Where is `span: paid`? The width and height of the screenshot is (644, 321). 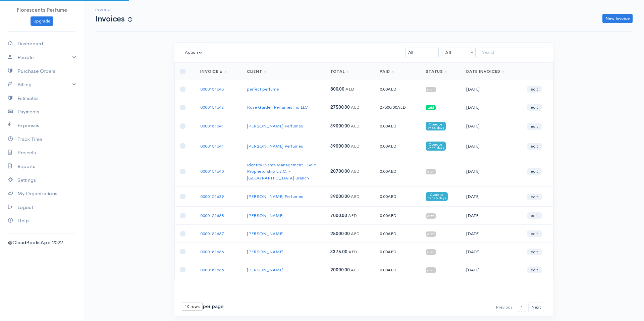
span: paid is located at coordinates (431, 108).